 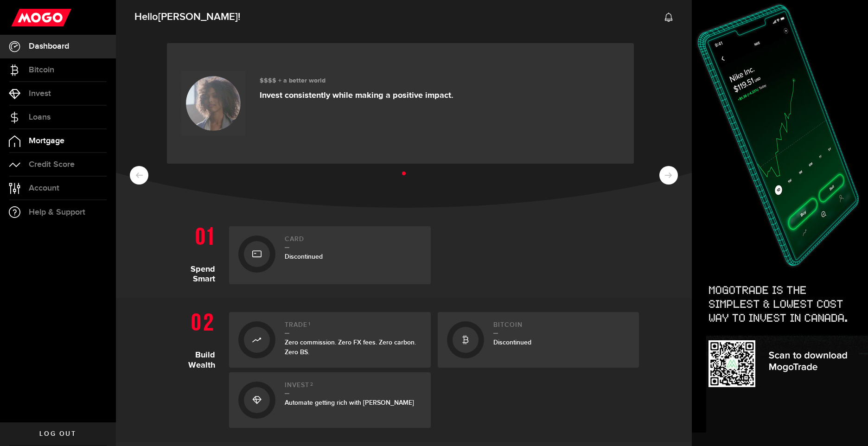 I want to click on a: CardDiscontinued, so click(x=330, y=255).